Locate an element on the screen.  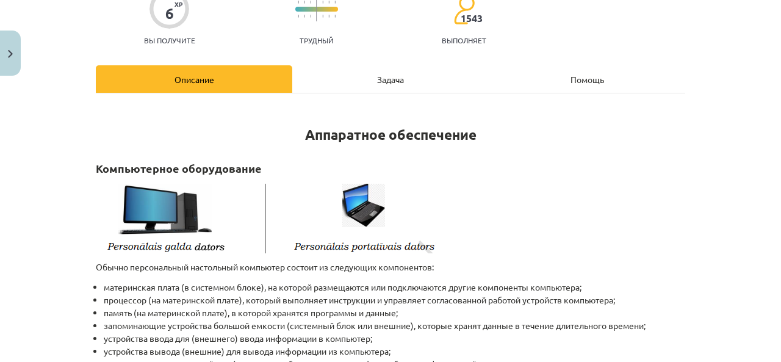
font: Трудный is located at coordinates (316, 40).